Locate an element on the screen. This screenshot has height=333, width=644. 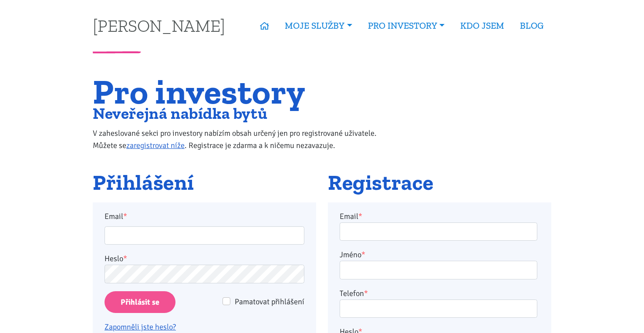
input: Přihlásit se is located at coordinates (140, 302).